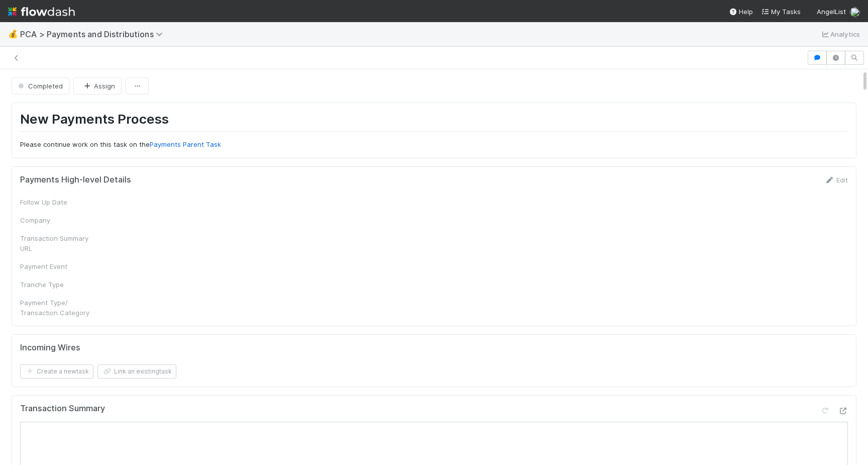  I want to click on h1: New Payments Process, so click(434, 121).